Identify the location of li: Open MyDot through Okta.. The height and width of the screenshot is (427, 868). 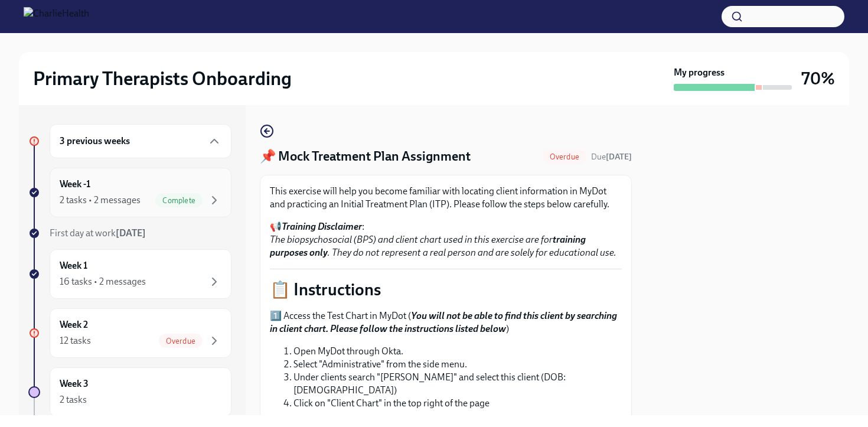
(457, 351).